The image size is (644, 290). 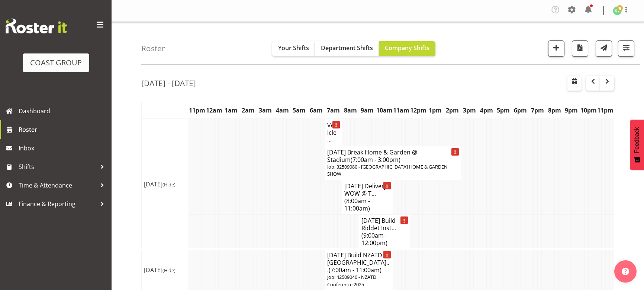 I want to click on button: Select a specific date within the roster., so click(x=574, y=83).